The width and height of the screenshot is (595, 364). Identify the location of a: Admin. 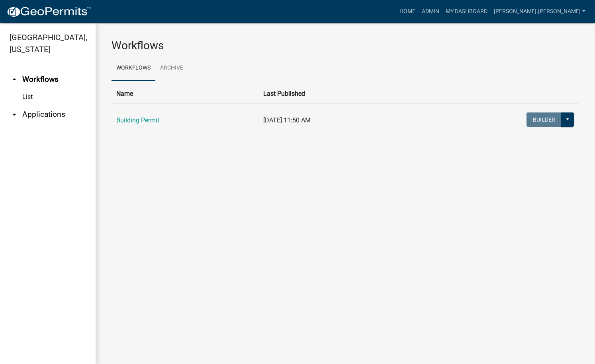
(430, 12).